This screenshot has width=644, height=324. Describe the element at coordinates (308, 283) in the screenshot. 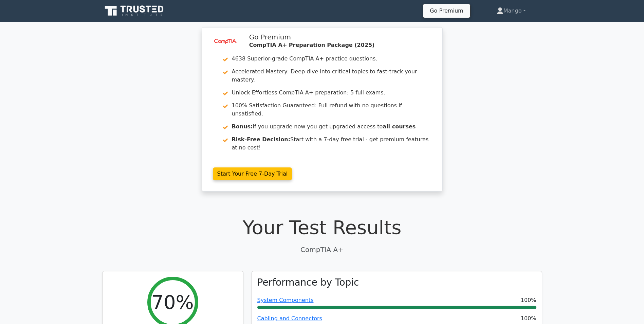

I see `h3: Performance by Topic` at that location.